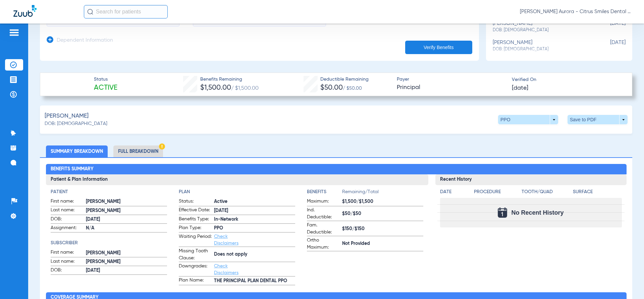 This screenshot has width=644, height=299. Describe the element at coordinates (546, 192) in the screenshot. I see `h4: Tooth/Quad` at that location.